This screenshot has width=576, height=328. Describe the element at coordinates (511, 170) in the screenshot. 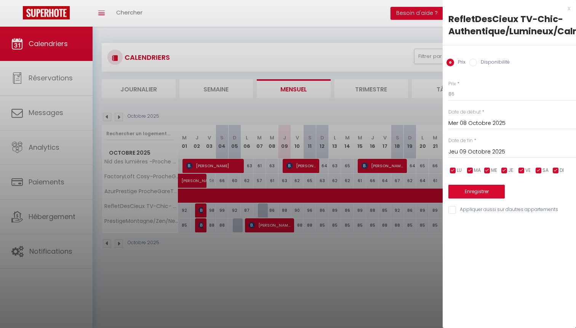

I see `span: JE` at that location.